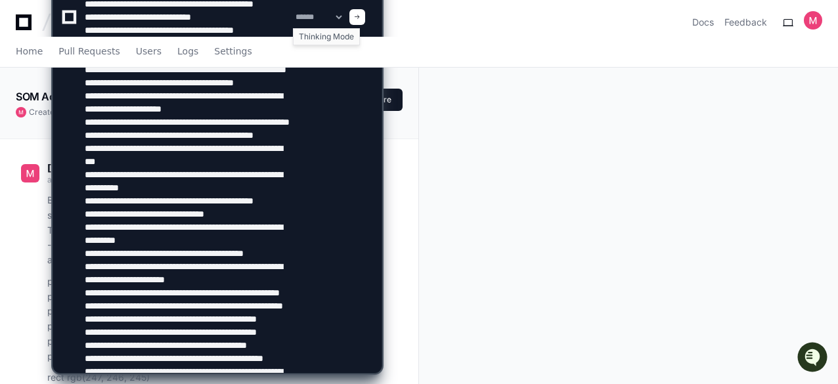  What do you see at coordinates (326, 37) in the screenshot?
I see `div: Thinking Mode` at bounding box center [326, 37].